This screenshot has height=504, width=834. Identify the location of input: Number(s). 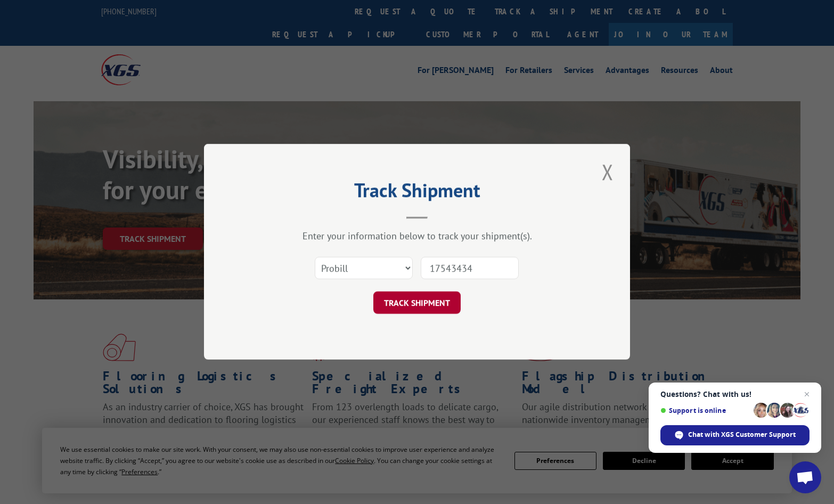
(470, 269).